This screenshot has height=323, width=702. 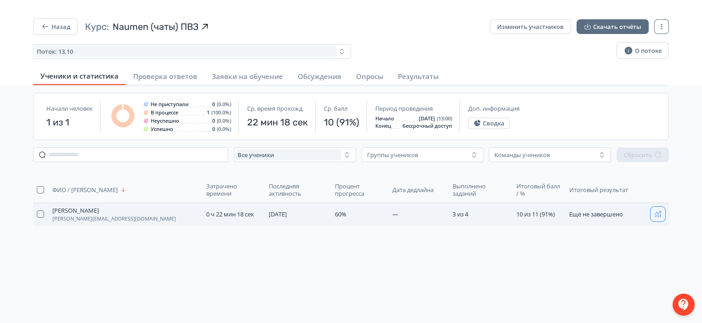 What do you see at coordinates (192, 51) in the screenshot?
I see `button: Поток: 13.10` at bounding box center [192, 51].